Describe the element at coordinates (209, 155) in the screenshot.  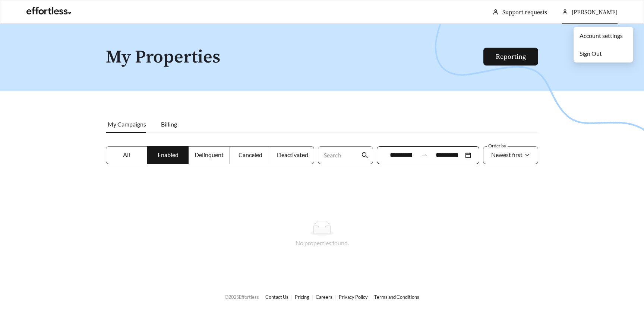
I see `span: Delinquent` at that location.